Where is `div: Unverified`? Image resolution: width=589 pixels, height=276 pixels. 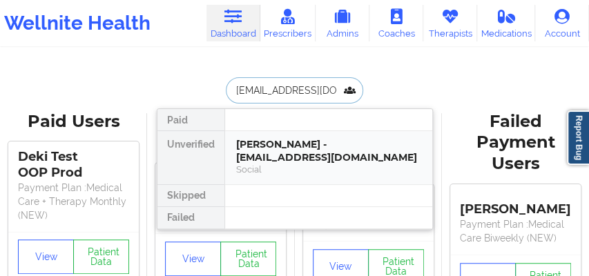
div: Unverified is located at coordinates (191, 158).